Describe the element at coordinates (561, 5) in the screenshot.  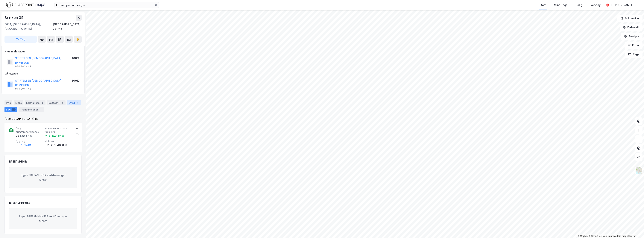
I see `div: Mine Tags` at that location.